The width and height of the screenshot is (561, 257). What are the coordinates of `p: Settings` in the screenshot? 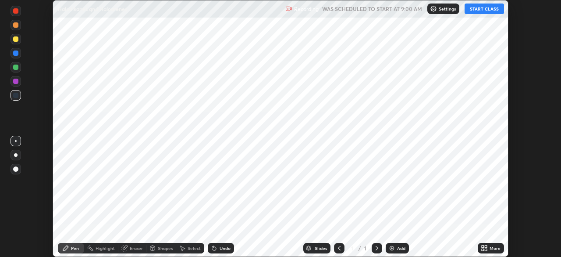 It's located at (447, 9).